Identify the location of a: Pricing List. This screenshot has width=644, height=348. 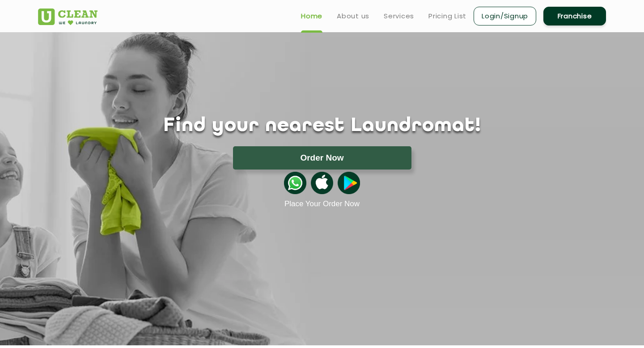
(447, 16).